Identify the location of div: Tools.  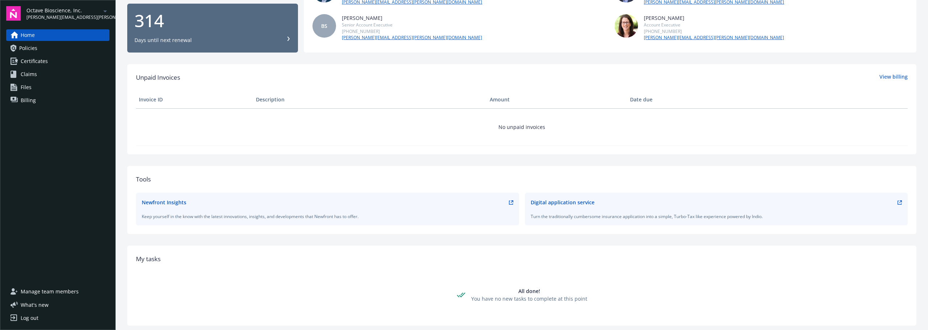
(522, 179).